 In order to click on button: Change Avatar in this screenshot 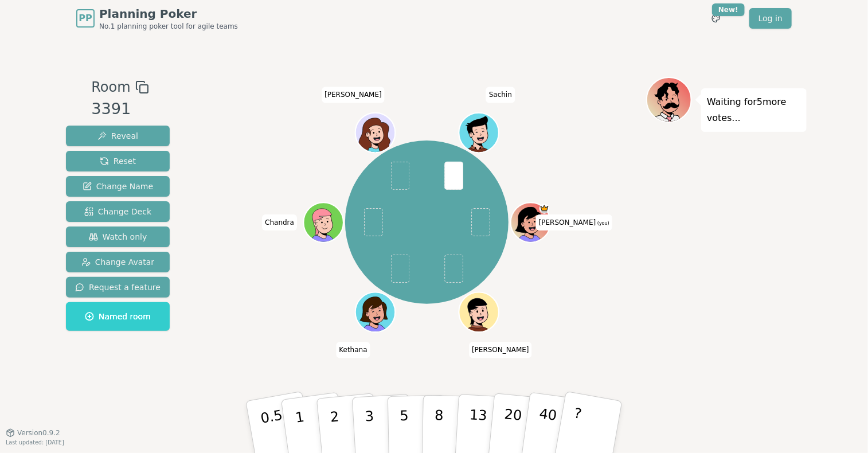, I will do `click(117, 262)`.